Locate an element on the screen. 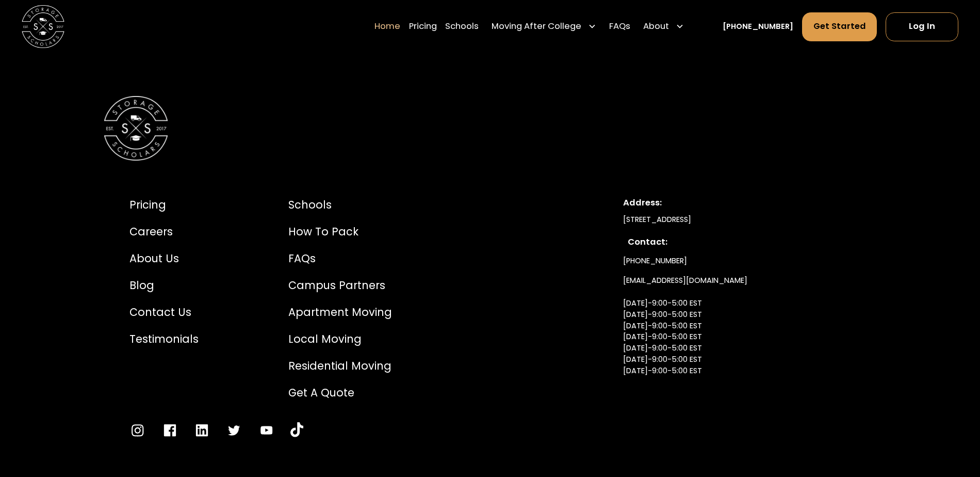 Image resolution: width=980 pixels, height=477 pixels. div: Apartment Moving is located at coordinates (340, 312).